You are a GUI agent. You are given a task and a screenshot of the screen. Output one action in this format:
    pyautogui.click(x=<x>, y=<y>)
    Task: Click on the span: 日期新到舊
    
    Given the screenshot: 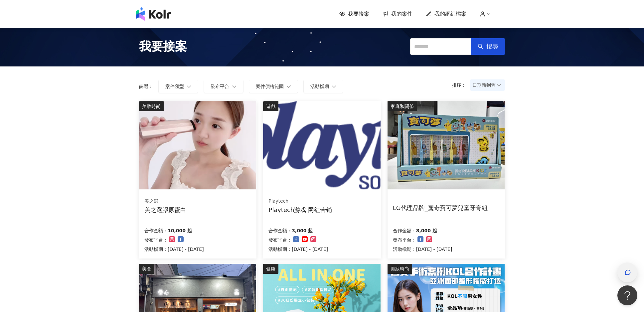 What is the action you would take?
    pyautogui.click(x=487, y=85)
    